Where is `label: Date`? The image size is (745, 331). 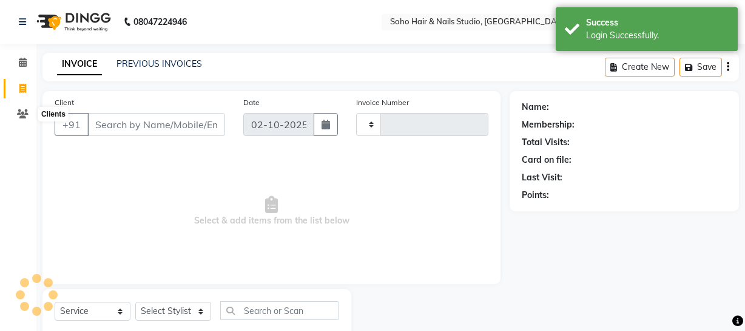
label: Date is located at coordinates (251, 103).